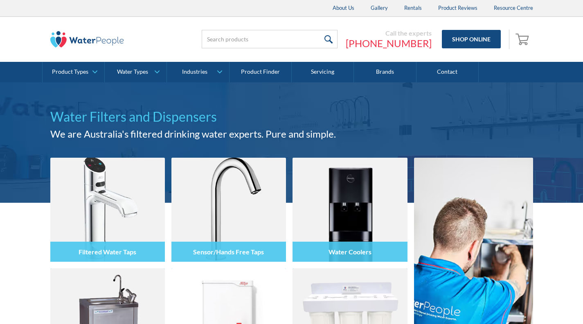 The image size is (583, 324). Describe the element at coordinates (229, 210) in the screenshot. I see `img: Sensor/Hands Free Taps` at that location.